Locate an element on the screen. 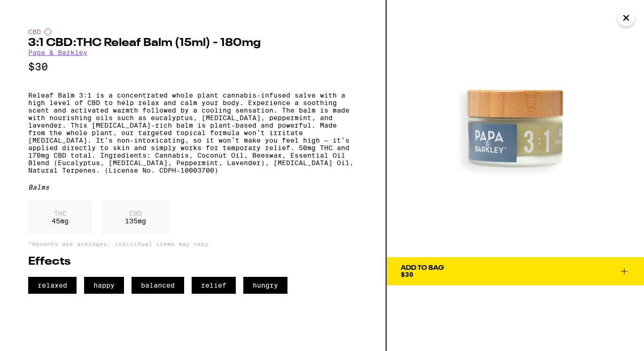  div: Add To Bag is located at coordinates (422, 268).